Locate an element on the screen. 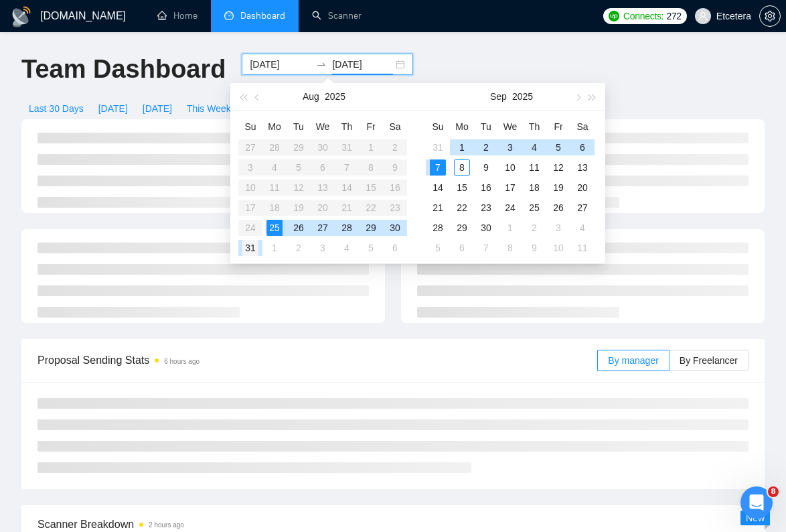 This screenshot has width=786, height=532. div: 23 is located at coordinates (486, 208).